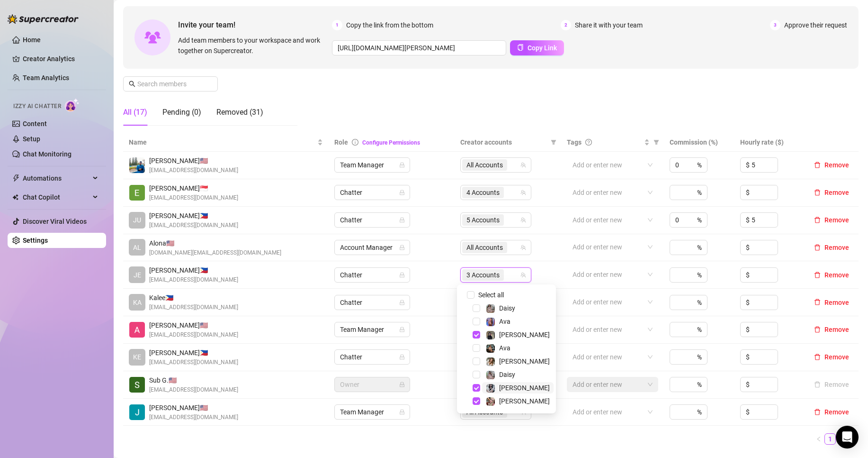  What do you see at coordinates (608, 25) in the screenshot?
I see `span: Share it with your team` at bounding box center [608, 25].